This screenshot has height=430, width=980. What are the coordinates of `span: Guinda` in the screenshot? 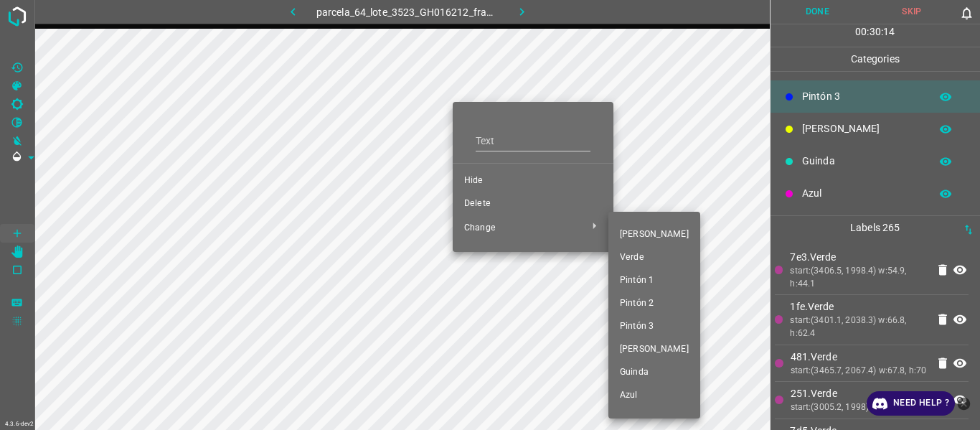 It's located at (655, 373).